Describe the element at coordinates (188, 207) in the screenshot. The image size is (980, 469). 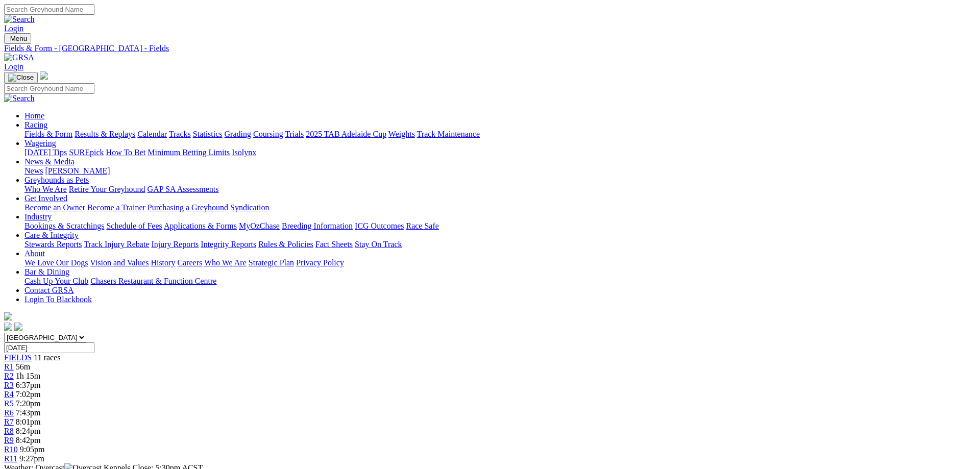
I see `a: Purchasing a Greyhound` at that location.